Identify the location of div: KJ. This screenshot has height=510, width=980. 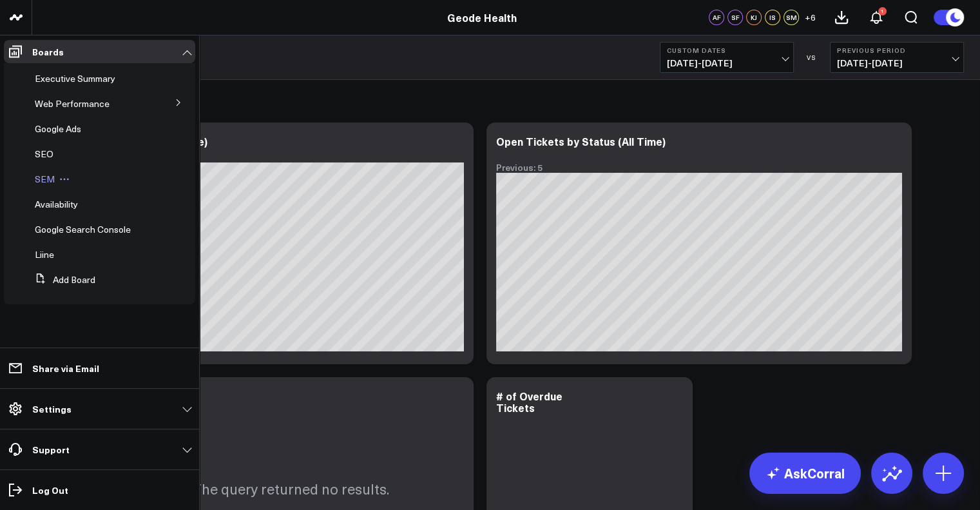
(754, 17).